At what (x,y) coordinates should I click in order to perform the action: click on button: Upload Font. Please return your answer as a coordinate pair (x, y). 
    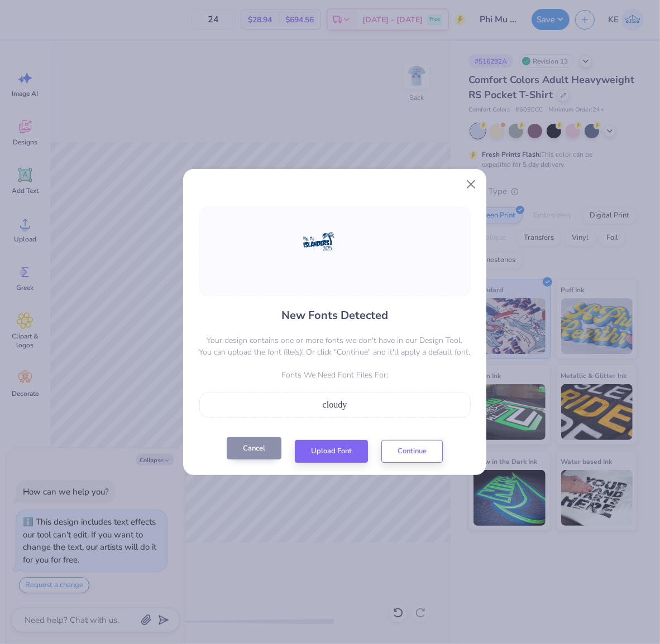
    Looking at the image, I should click on (331, 451).